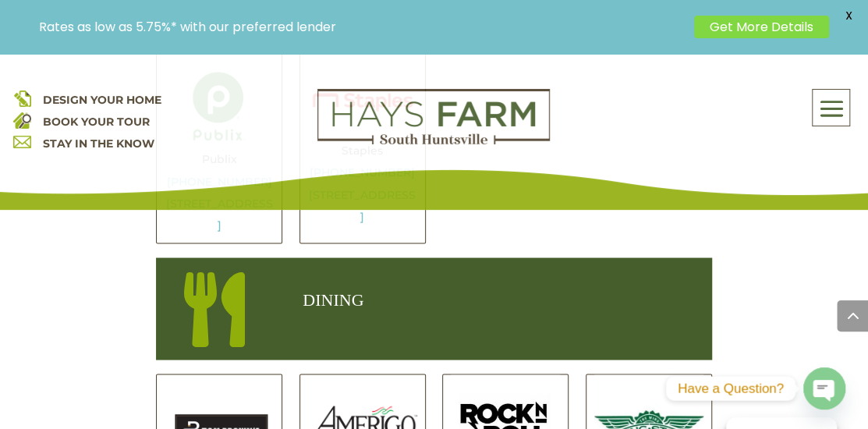  What do you see at coordinates (22, 98) in the screenshot?
I see `img: design your home` at bounding box center [22, 98].